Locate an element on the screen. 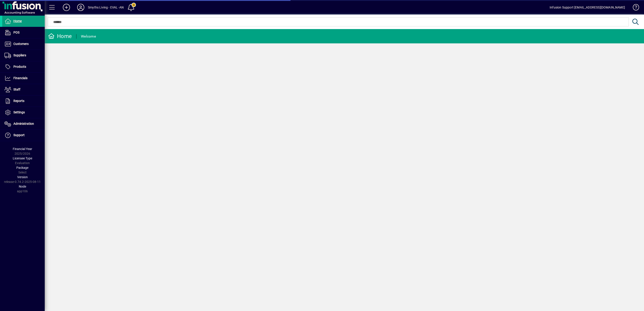  a: Support is located at coordinates (24, 135).